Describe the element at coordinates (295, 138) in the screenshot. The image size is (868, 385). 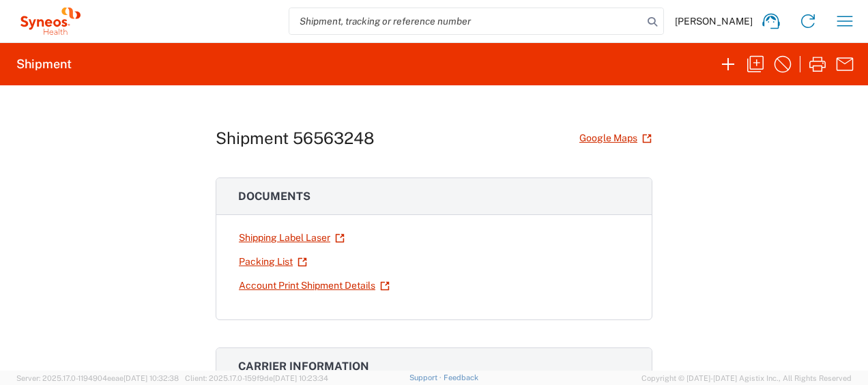
I see `h1: Shipment 56563248` at that location.